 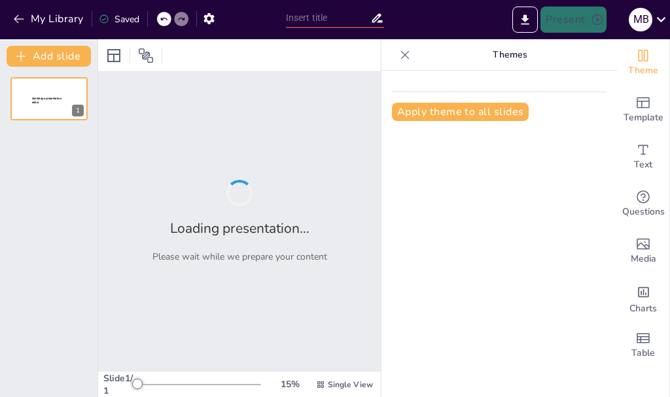 I want to click on button: Export to PowerPoint, so click(x=524, y=20).